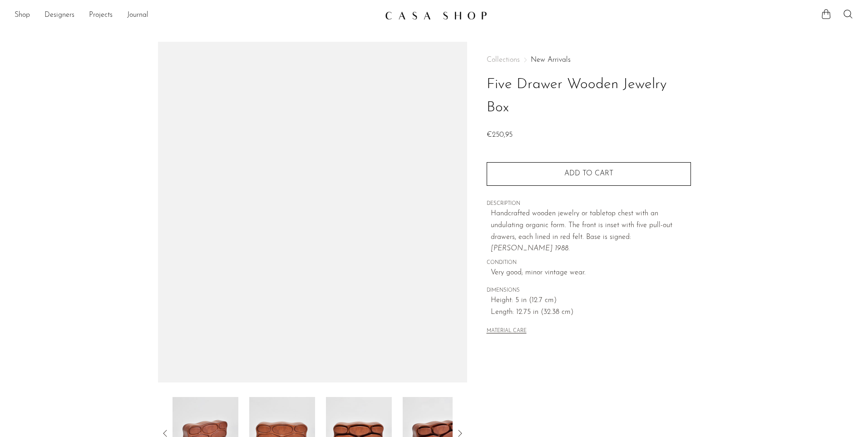  What do you see at coordinates (589, 60) in the screenshot?
I see `nav: Breadcrumbs` at bounding box center [589, 60].